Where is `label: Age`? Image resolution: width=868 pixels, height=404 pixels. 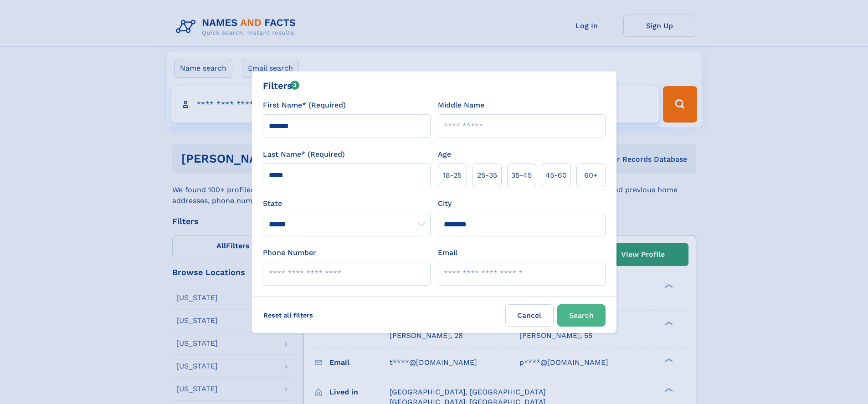
label: Age is located at coordinates (445, 154).